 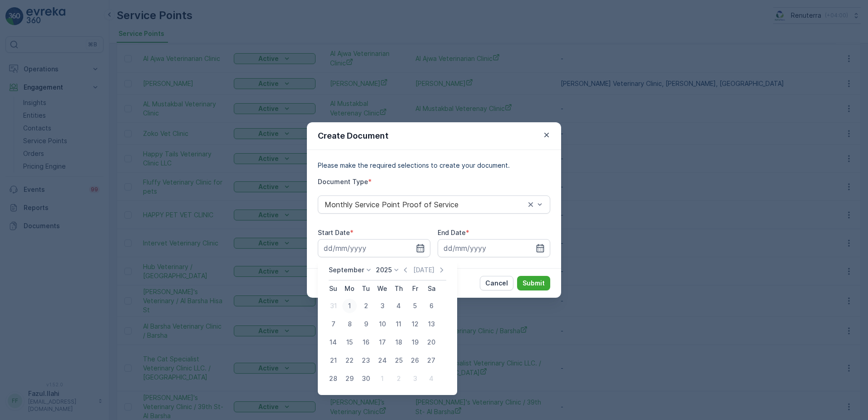 What do you see at coordinates (415, 288) in the screenshot?
I see `th: Friday` at bounding box center [415, 288].